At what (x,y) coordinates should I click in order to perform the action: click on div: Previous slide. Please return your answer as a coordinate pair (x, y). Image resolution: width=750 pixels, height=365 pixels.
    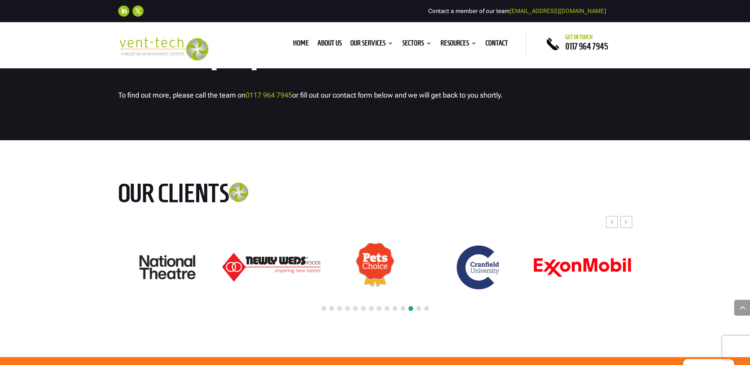
    Looking at the image, I should click on (612, 222).